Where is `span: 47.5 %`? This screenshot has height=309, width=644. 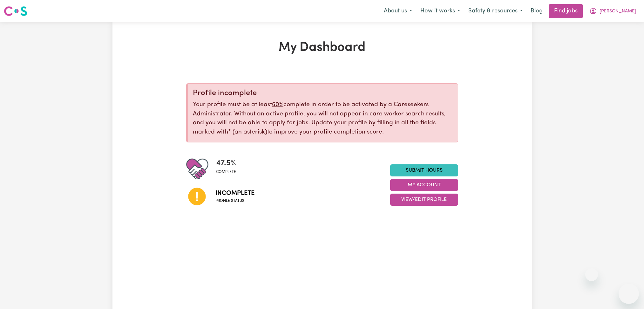 span: 47.5 % is located at coordinates (226, 164).